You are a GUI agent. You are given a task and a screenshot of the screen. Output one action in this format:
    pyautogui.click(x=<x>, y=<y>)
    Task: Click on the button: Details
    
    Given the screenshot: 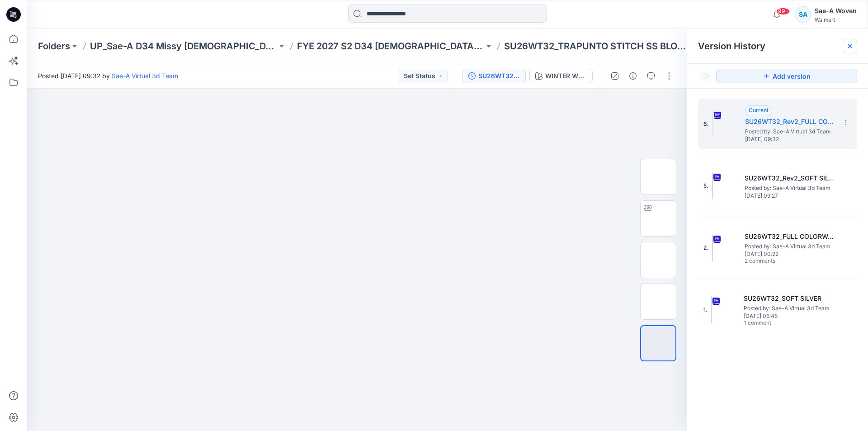 What is the action you would take?
    pyautogui.click(x=633, y=76)
    